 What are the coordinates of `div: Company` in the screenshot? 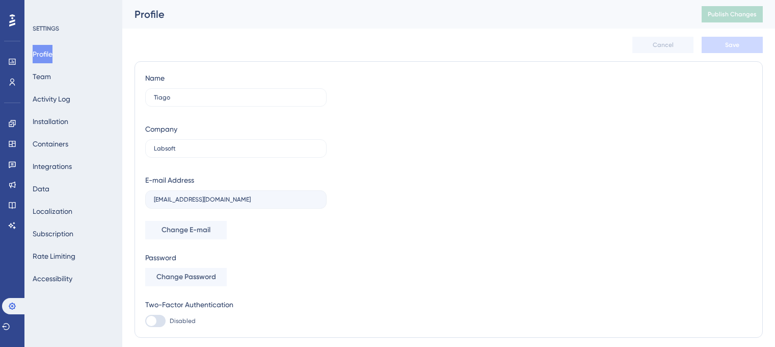 It's located at (161, 129).